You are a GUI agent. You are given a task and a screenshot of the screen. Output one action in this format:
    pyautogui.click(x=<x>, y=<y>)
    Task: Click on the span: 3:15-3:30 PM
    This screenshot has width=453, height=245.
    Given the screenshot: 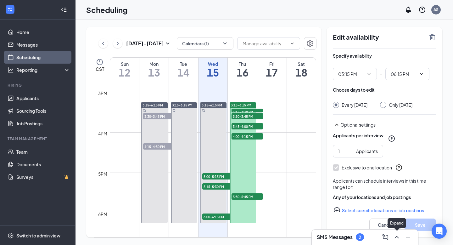 What is the action you would take?
    pyautogui.click(x=247, y=112)
    